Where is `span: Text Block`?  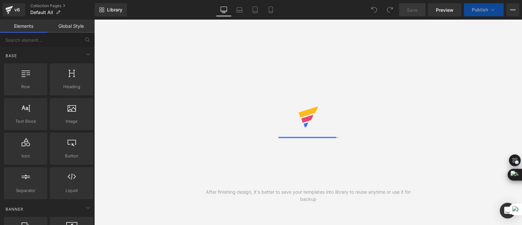 span: Text Block is located at coordinates (25, 121).